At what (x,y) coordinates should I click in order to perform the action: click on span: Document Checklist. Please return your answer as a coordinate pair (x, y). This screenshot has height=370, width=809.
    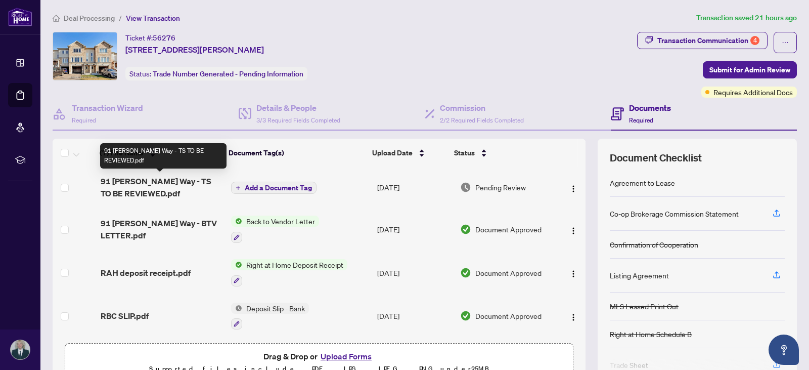
    Looking at the image, I should click on (656, 158).